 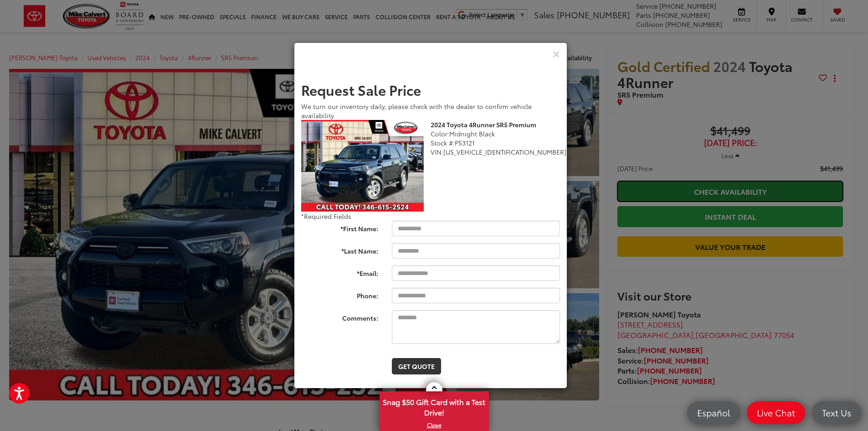 I want to click on button: Close, so click(x=556, y=54).